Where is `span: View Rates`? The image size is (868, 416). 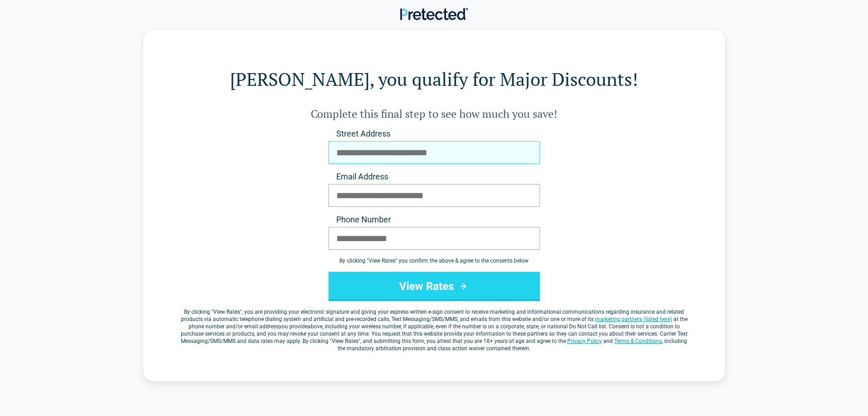
span: View Rates is located at coordinates (226, 312).